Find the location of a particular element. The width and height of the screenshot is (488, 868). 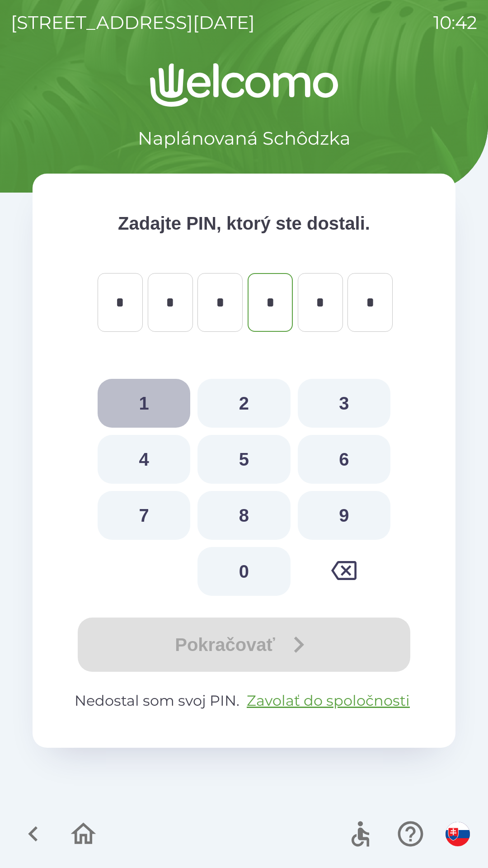

button: 7 is located at coordinates (144, 515).